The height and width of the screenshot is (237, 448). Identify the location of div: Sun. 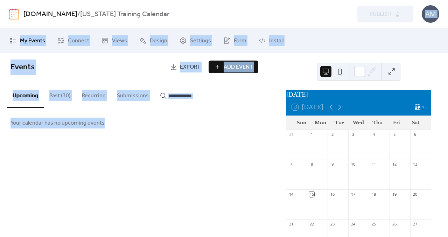
(301, 123).